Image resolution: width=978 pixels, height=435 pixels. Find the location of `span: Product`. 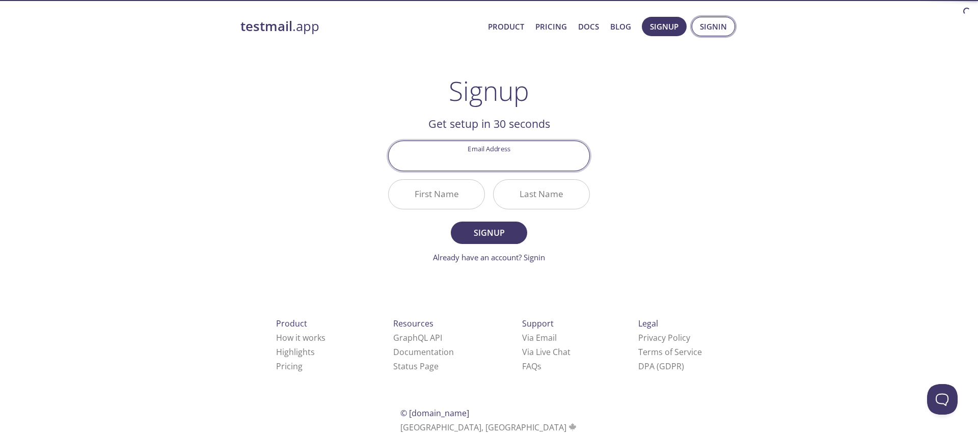

span: Product is located at coordinates (291, 323).